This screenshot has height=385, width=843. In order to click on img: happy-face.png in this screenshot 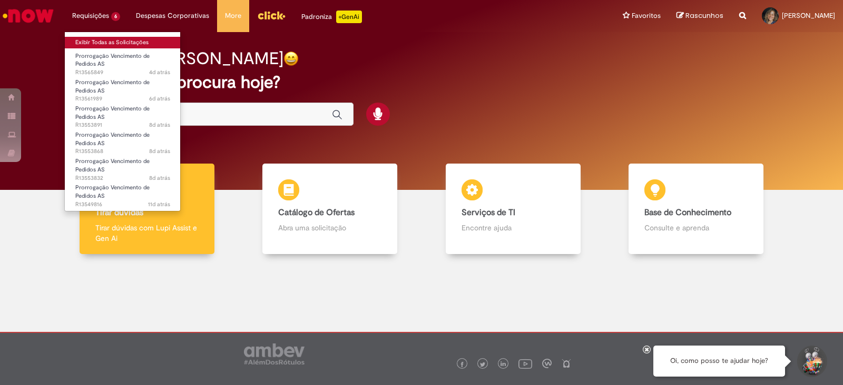, I will do `click(291, 58)`.